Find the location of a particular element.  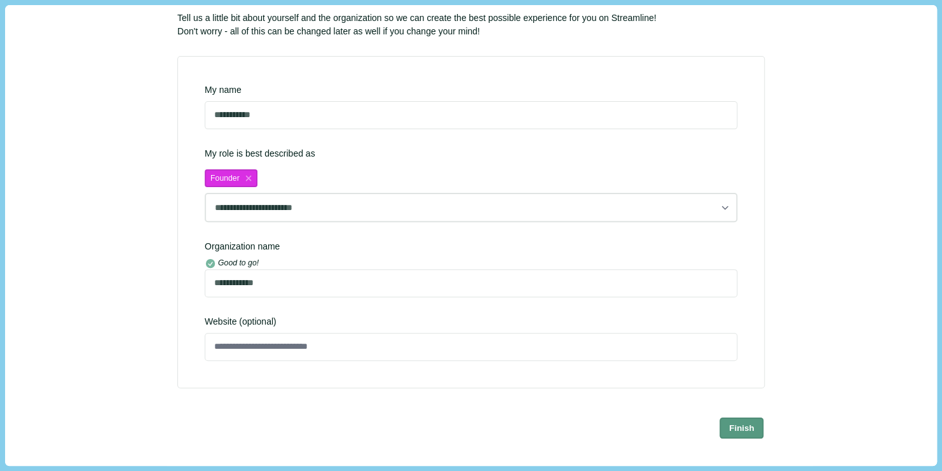

div: Good to go! is located at coordinates (238, 263).